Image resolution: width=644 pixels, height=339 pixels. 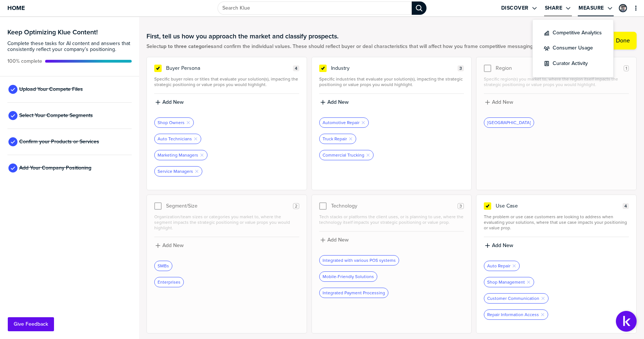 I want to click on ul: Measure, so click(x=573, y=48).